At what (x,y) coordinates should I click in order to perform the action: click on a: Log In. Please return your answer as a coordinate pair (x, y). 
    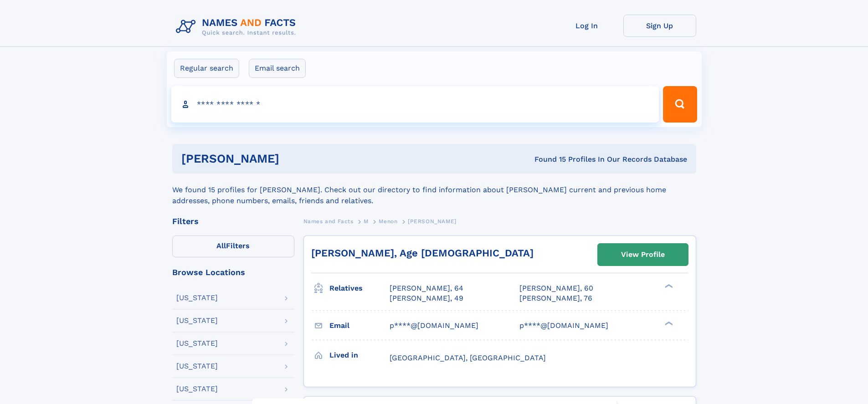
    Looking at the image, I should click on (587, 26).